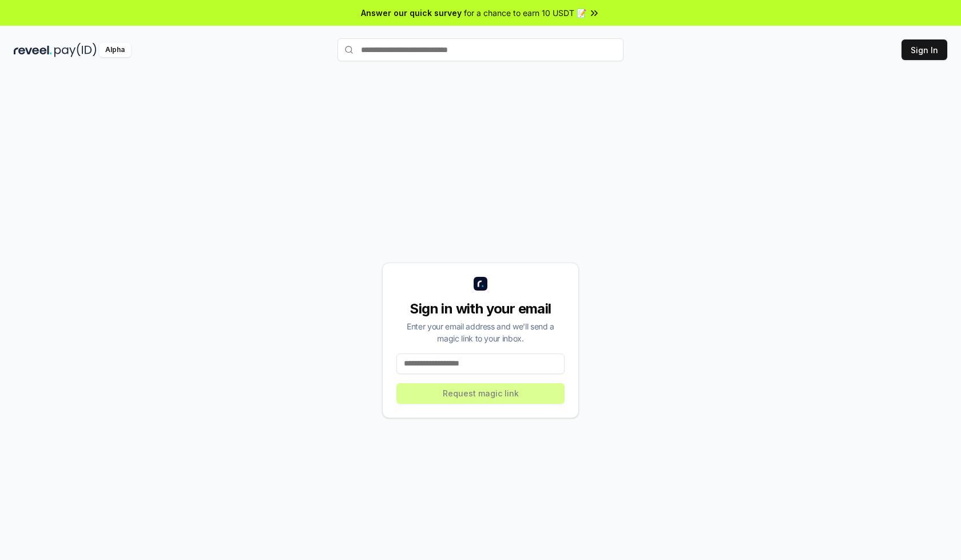 This screenshot has height=560, width=961. Describe the element at coordinates (115, 50) in the screenshot. I see `div: Alpha` at that location.